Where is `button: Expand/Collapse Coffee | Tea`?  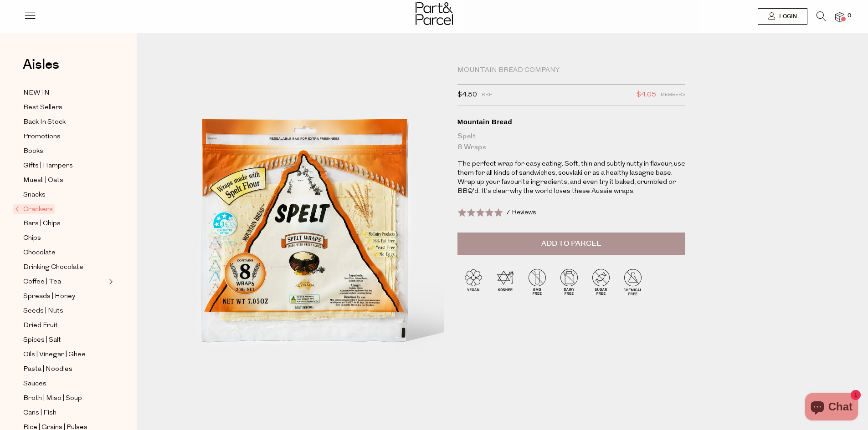 button: Expand/Collapse Coffee | Tea is located at coordinates (110, 282).